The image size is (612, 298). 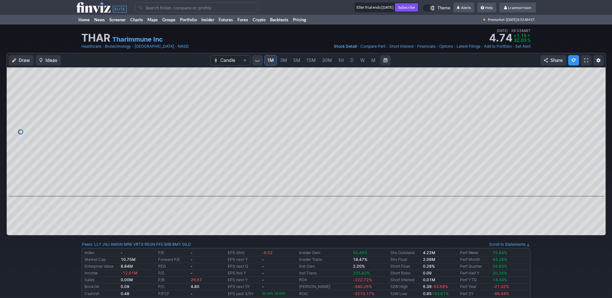 I want to click on span: Share, so click(x=557, y=60).